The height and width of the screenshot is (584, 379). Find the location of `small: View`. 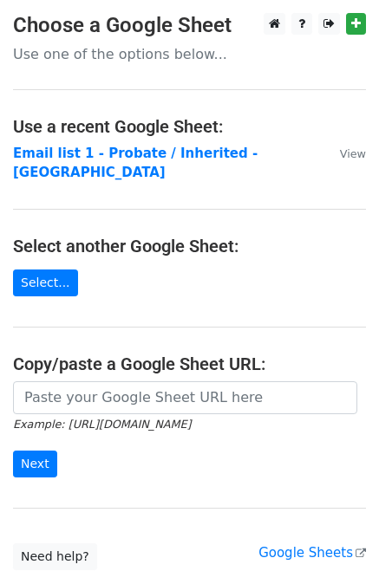

small: View is located at coordinates (353, 153).